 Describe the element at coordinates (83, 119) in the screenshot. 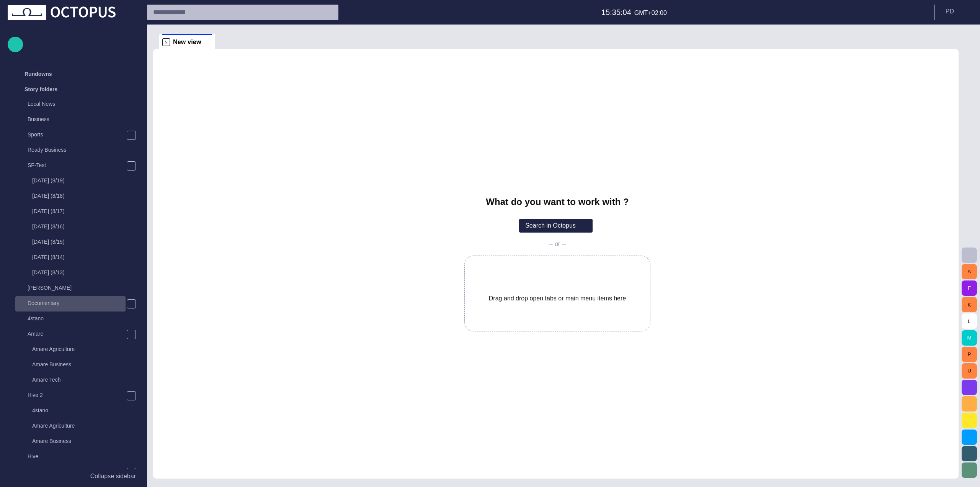

I see `p: Business` at that location.